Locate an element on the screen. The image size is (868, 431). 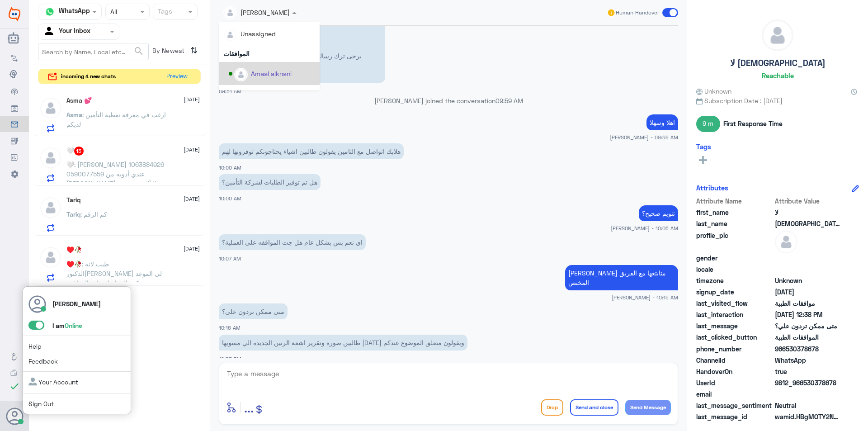
span: First Response Time is located at coordinates (753, 123).